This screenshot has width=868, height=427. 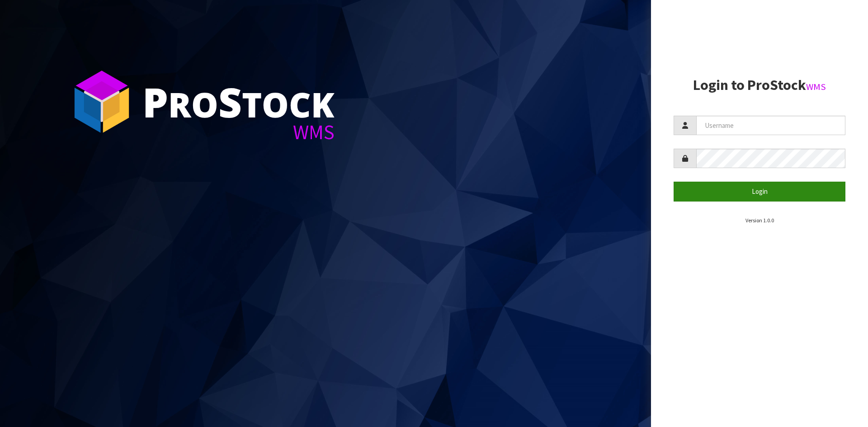 I want to click on small: Version 1.0.0, so click(x=760, y=220).